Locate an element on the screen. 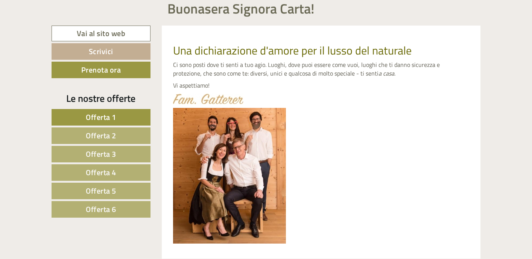 This screenshot has height=259, width=532. span: Una dichiarazione d'amore per il lusso del naturale is located at coordinates (293, 50).